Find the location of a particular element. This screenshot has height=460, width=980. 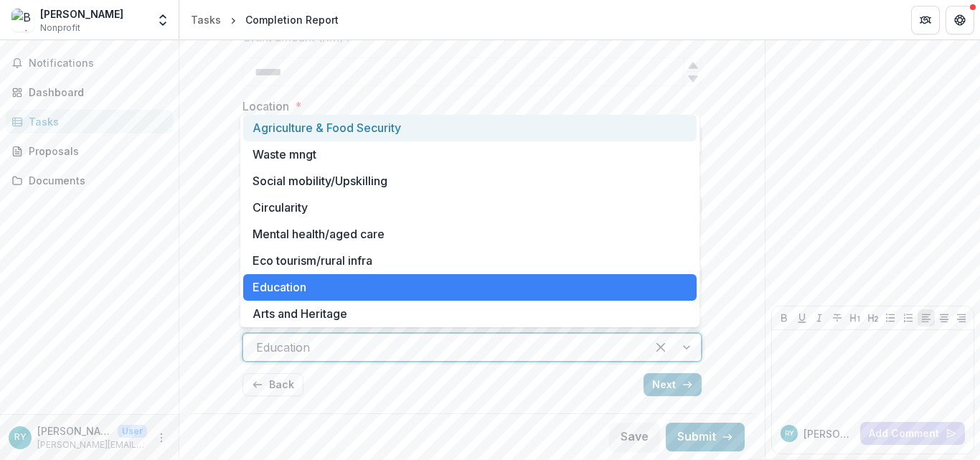

button: Align Right is located at coordinates (961, 318).